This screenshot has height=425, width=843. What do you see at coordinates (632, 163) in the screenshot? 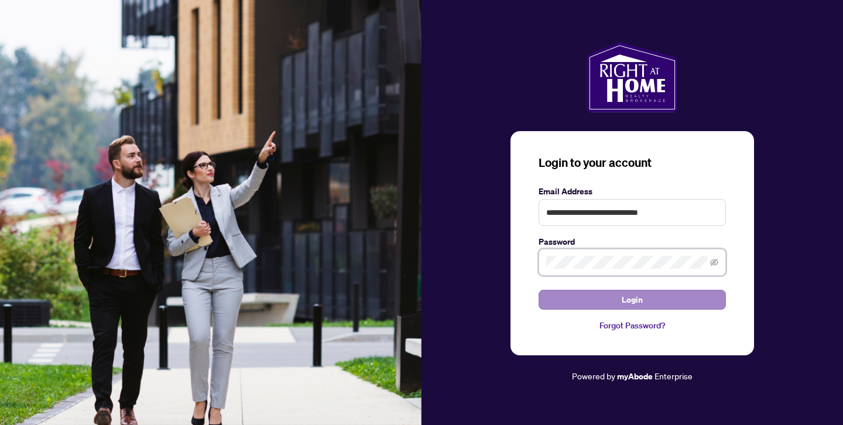
I see `h3: Login to your account` at bounding box center [632, 163].